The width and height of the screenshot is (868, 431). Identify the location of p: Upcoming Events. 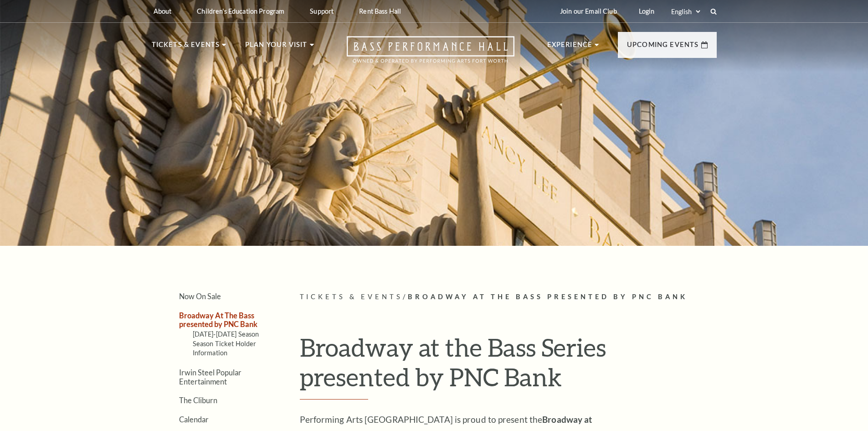
(663, 47).